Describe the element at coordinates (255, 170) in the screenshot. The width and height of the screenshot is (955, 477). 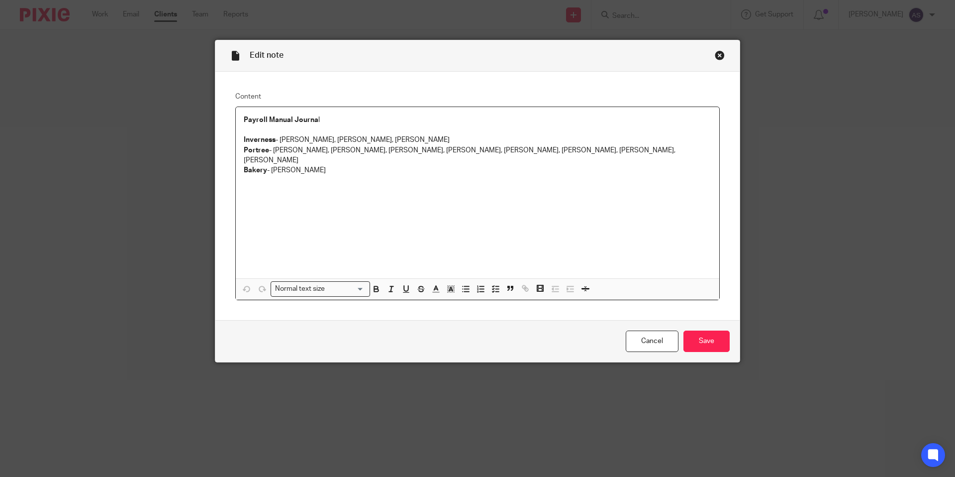
I see `strong: Bakery` at that location.